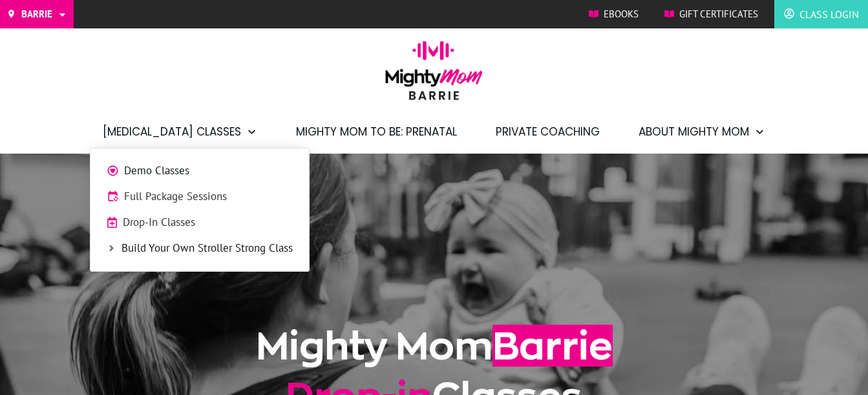 This screenshot has width=868, height=395. I want to click on span: Drop-In Classes, so click(207, 223).